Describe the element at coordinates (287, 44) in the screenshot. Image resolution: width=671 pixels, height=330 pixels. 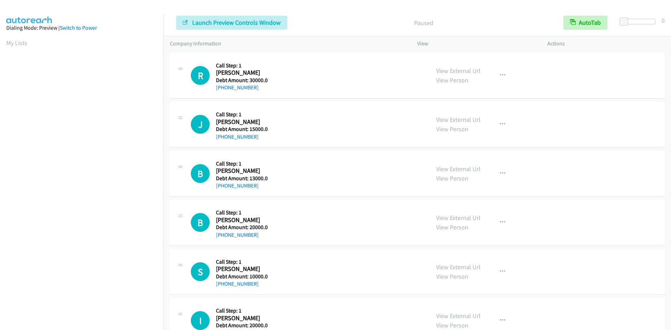
I see `p: Company Information` at that location.